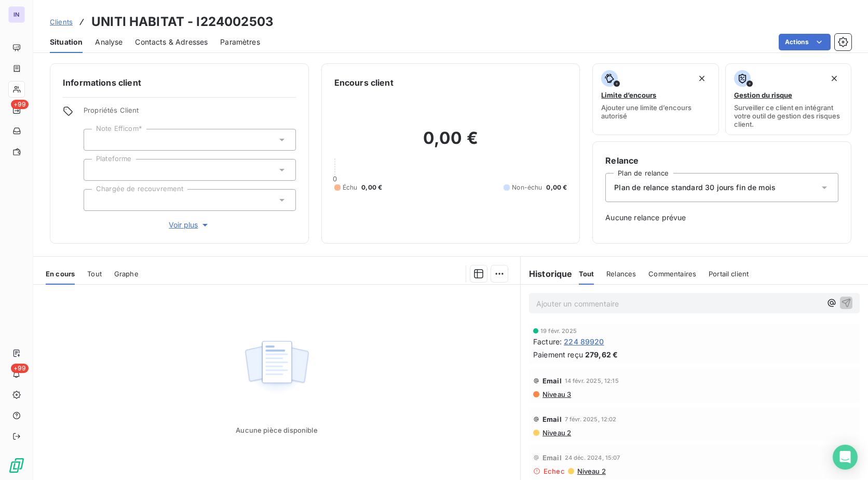  I want to click on h6: Historique, so click(547, 274).